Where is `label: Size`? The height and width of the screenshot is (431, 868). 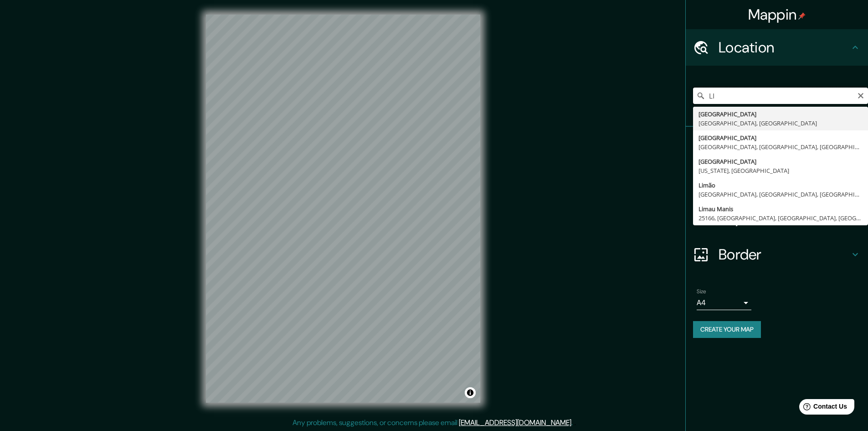
label: Size is located at coordinates (701, 291).